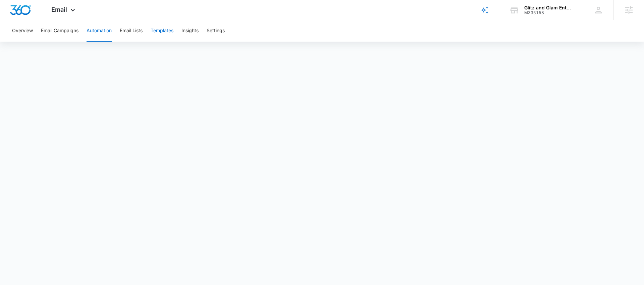 This screenshot has width=644, height=285. I want to click on button: Automation, so click(99, 31).